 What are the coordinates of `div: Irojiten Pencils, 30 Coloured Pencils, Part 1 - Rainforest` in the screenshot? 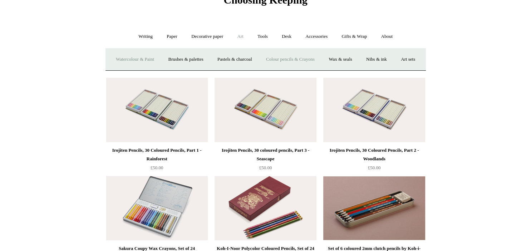 It's located at (157, 155).